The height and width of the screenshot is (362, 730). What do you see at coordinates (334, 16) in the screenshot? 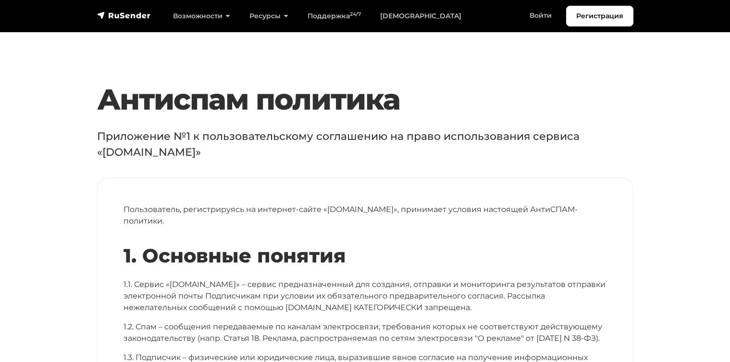
I see `a: Поддержка24/7` at bounding box center [334, 16].